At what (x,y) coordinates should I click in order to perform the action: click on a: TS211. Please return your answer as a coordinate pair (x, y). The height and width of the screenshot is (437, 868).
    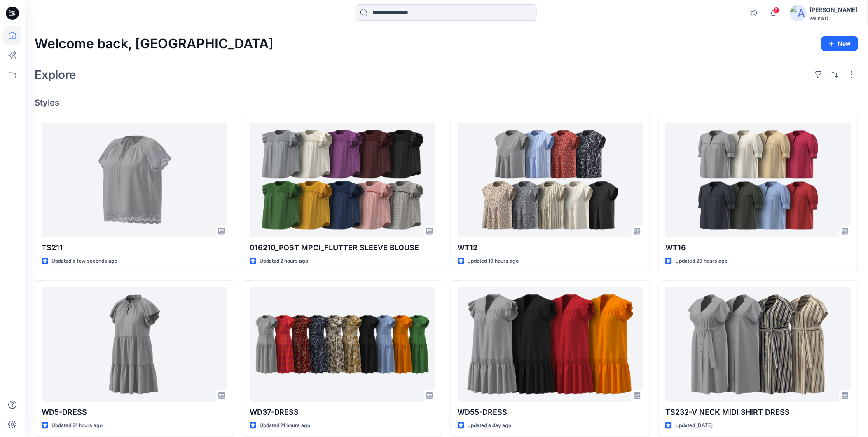
    Looking at the image, I should click on (135, 180).